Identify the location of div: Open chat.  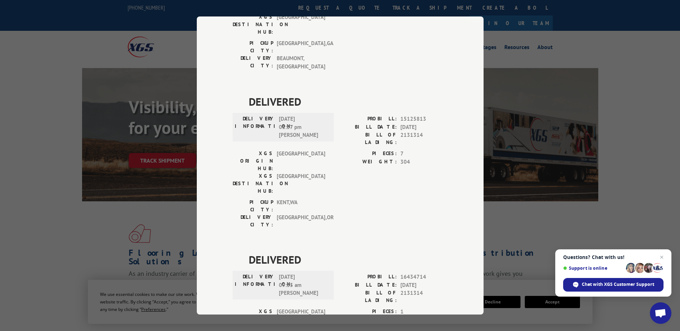
(661, 313).